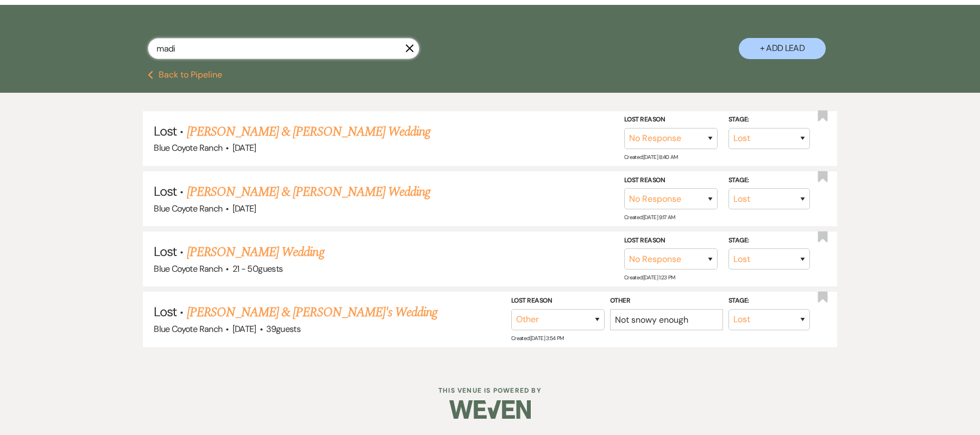 The image size is (980, 435). What do you see at coordinates (490, 410) in the screenshot?
I see `img: Weven Logo` at bounding box center [490, 410].